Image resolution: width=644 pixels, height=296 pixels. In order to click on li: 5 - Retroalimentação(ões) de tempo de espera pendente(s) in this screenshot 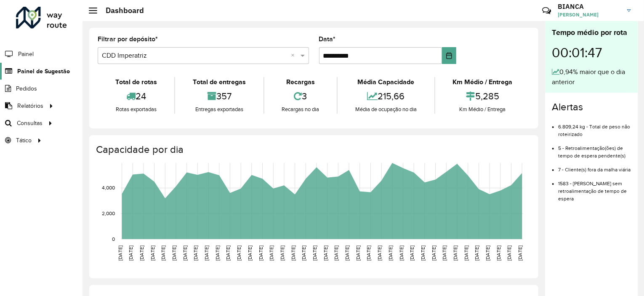, I will do `click(594, 148)`.